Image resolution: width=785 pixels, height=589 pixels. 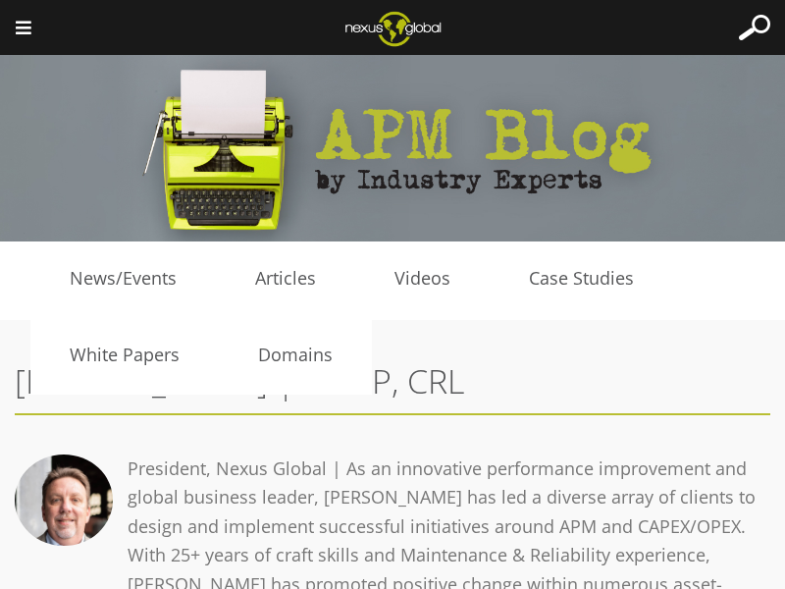 I want to click on a: News/Events, so click(x=123, y=279).